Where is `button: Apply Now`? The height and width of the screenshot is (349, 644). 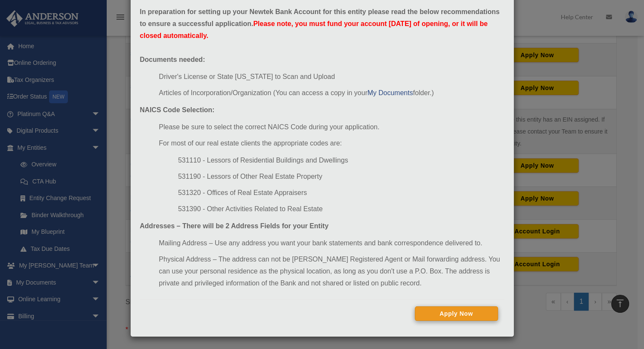 button: Apply Now is located at coordinates (456, 314).